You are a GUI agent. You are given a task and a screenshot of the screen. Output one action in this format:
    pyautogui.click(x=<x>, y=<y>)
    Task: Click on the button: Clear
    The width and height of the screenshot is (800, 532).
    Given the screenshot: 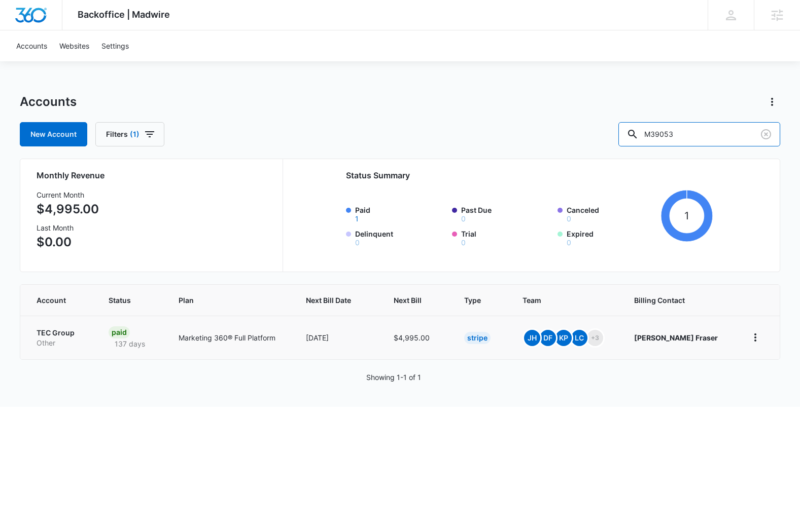 What is the action you would take?
    pyautogui.click(x=766, y=134)
    